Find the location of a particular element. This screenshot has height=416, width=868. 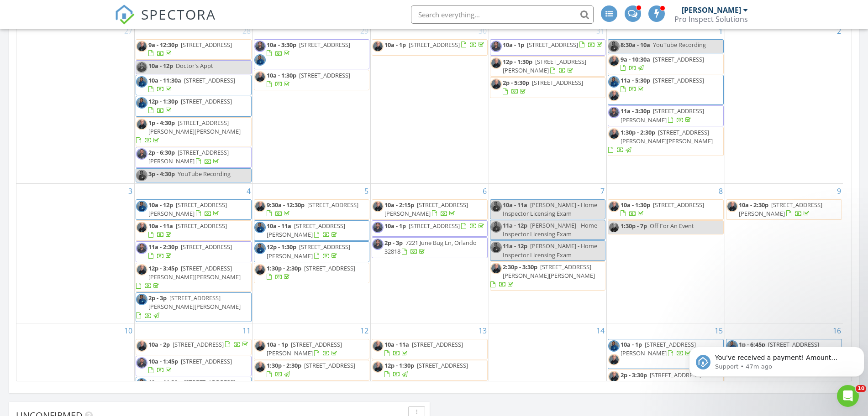

span: 10a - 2:30p is located at coordinates (754, 205).